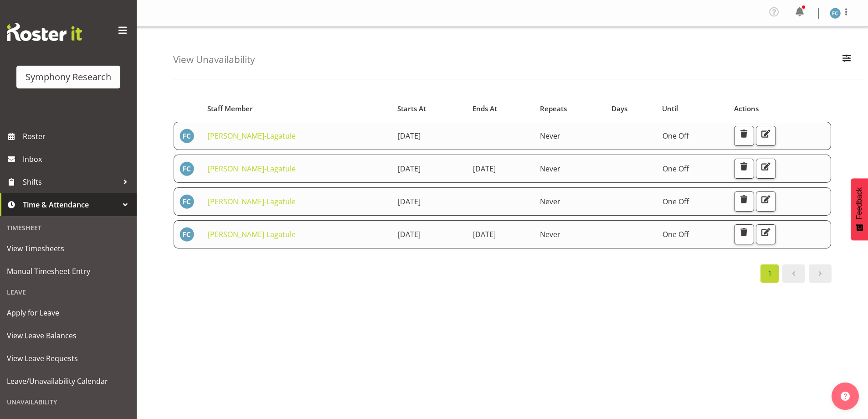  What do you see at coordinates (429, 109) in the screenshot?
I see `div: Starts At` at bounding box center [429, 109].